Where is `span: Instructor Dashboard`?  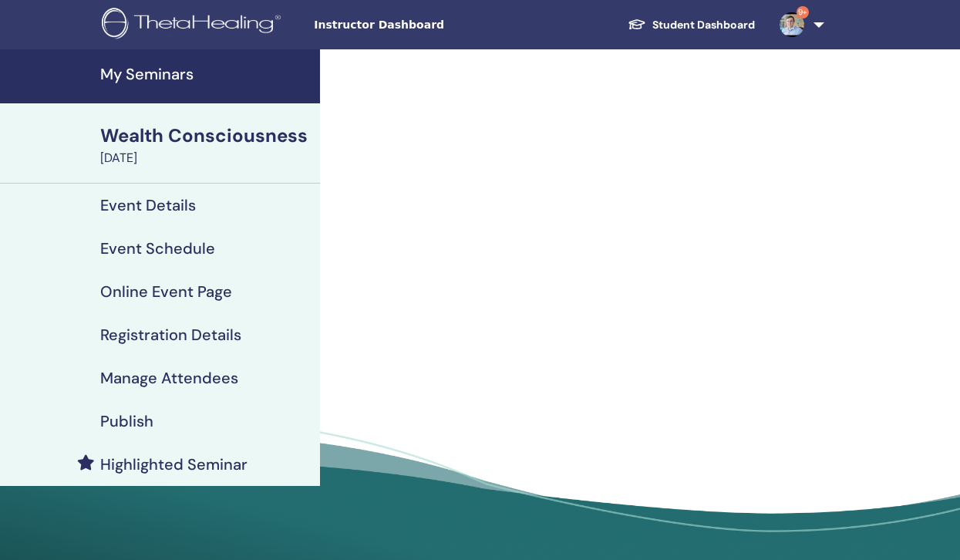
span: Instructor Dashboard is located at coordinates (430, 25).